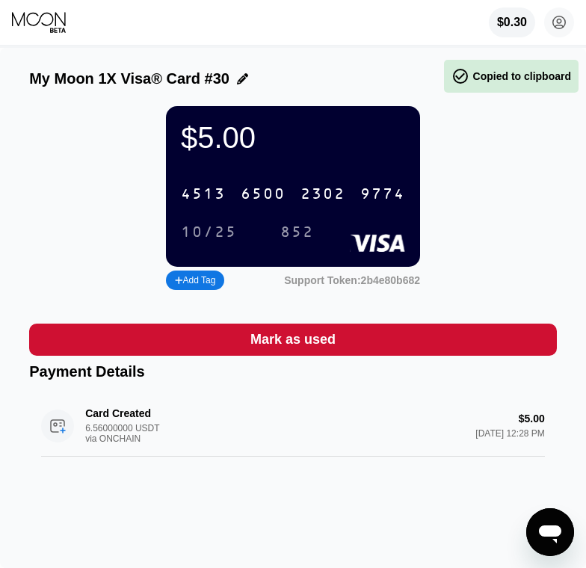 This screenshot has width=586, height=568. What do you see at coordinates (203, 194) in the screenshot?
I see `div: 4513` at bounding box center [203, 194].